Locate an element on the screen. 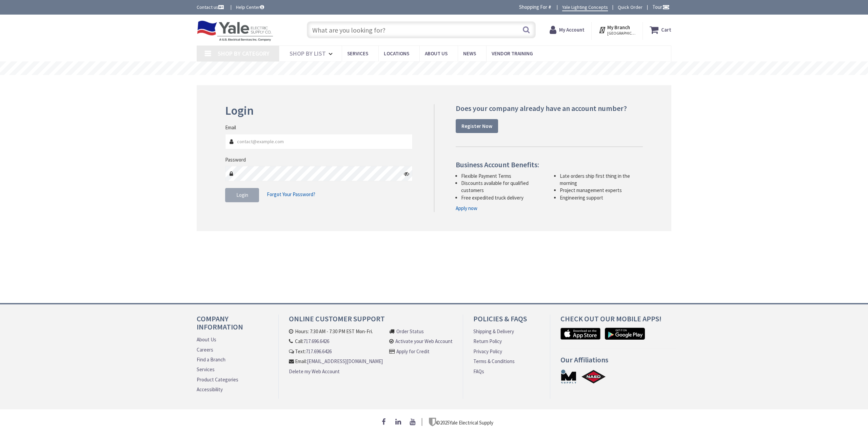 Image resolution: width=868 pixels, height=434 pixels. a: Order Status is located at coordinates (410, 331).